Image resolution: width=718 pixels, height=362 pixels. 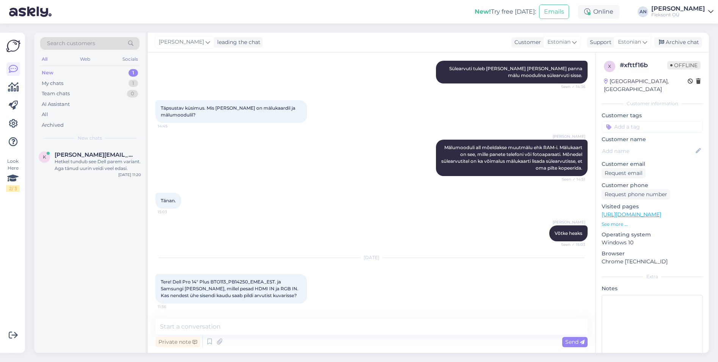 What do you see at coordinates (652, 234) in the screenshot?
I see `p: Operating system` at bounding box center [652, 234].